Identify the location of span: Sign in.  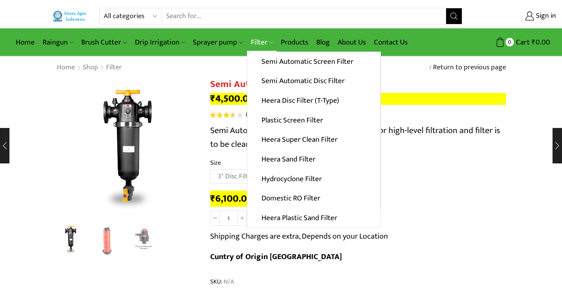
(545, 16).